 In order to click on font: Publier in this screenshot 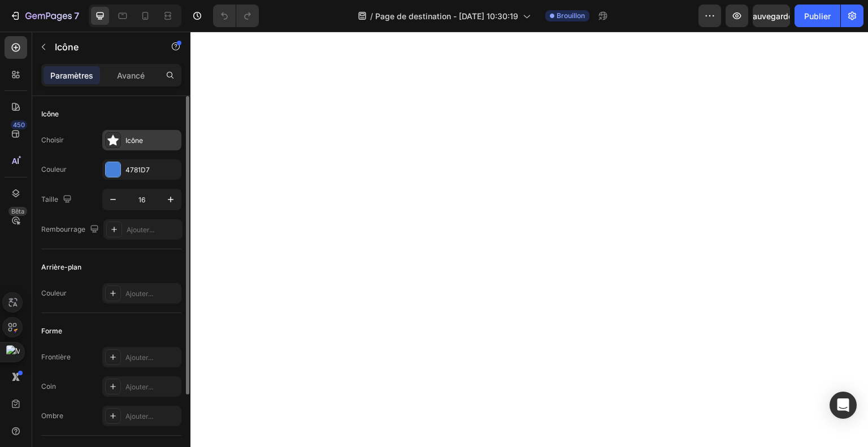, I will do `click(817, 16)`.